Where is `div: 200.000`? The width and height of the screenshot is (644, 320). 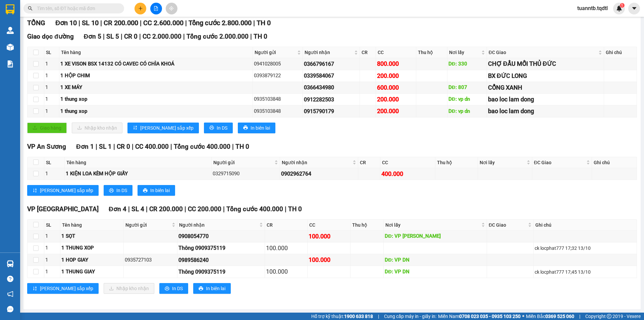
div: 200.000 is located at coordinates (396, 111).